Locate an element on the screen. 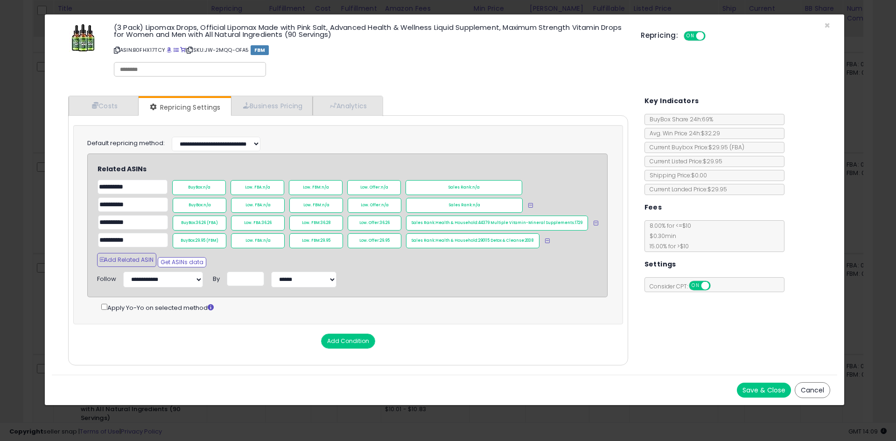 The width and height of the screenshot is (896, 441). span: Current Landed Price: $29.95 is located at coordinates (686, 189).